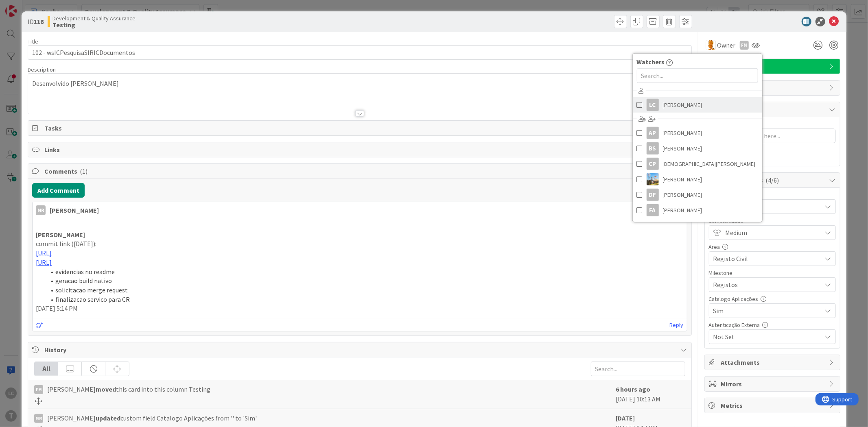  What do you see at coordinates (773, 406) in the screenshot?
I see `span: Metrics` at bounding box center [773, 406].